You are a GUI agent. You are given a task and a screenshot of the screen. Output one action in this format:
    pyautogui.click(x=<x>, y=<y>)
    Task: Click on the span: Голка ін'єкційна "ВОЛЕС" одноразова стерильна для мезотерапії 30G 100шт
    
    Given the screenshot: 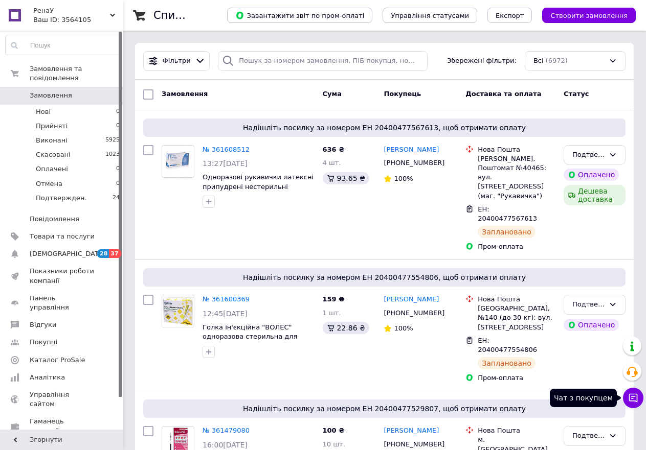 What is the action you would take?
    pyautogui.click(x=250, y=337)
    